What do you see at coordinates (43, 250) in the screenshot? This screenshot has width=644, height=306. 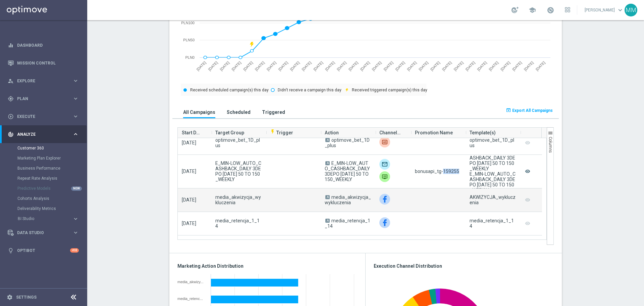 I see `div: lightbulb Optibot +10` at bounding box center [43, 250].